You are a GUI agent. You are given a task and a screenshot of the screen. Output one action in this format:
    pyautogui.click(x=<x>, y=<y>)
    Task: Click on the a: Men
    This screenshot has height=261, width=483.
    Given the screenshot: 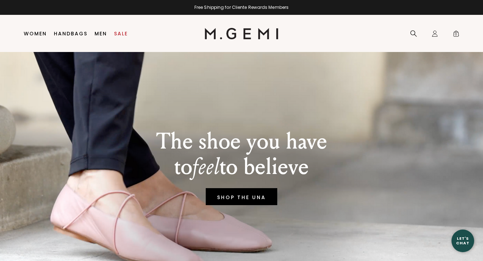 What is the action you would take?
    pyautogui.click(x=100, y=34)
    